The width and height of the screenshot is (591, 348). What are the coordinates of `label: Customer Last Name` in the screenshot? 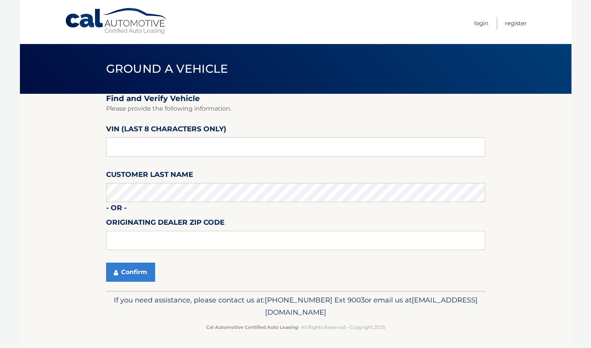 It's located at (149, 176).